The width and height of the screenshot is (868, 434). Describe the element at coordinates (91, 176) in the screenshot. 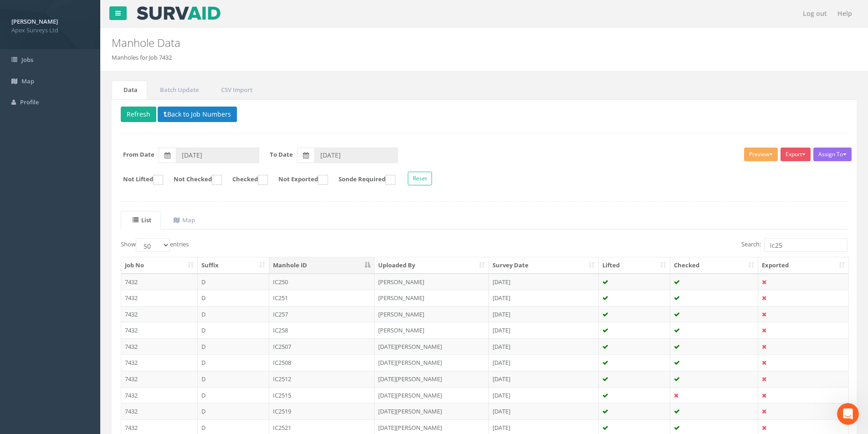

I see `button: Set up a call` at that location.